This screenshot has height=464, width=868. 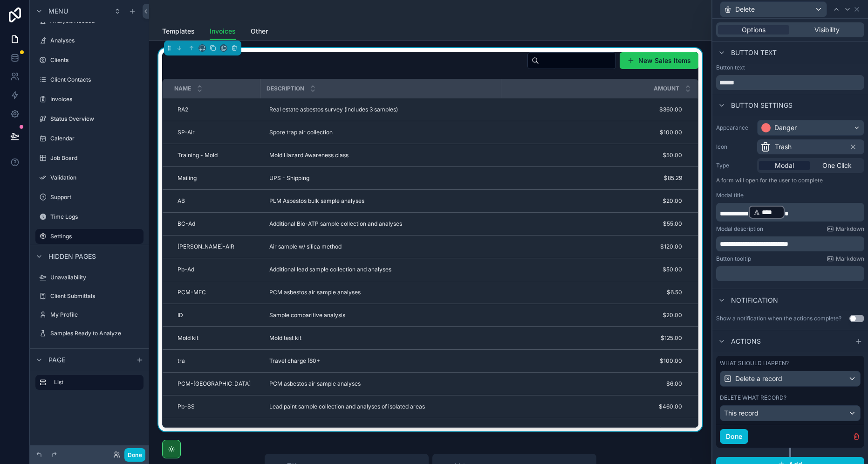 What do you see at coordinates (827, 30) in the screenshot?
I see `span: Visibility` at bounding box center [827, 30].